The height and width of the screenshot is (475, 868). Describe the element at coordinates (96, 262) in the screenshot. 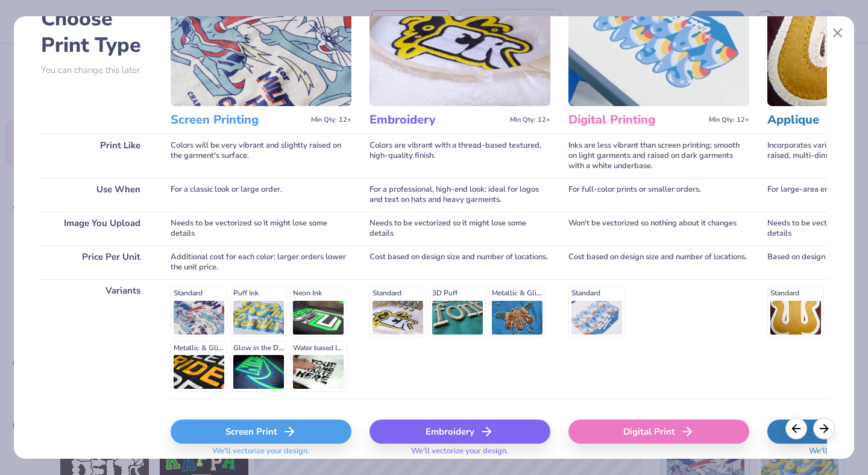

I see `div: Price Per Unit` at that location.